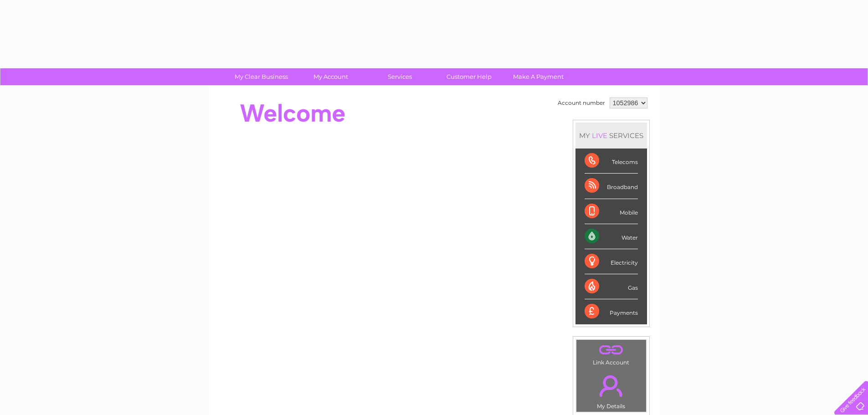 Image resolution: width=868 pixels, height=415 pixels. Describe the element at coordinates (538, 76) in the screenshot. I see `a: Make A Payment` at that location.